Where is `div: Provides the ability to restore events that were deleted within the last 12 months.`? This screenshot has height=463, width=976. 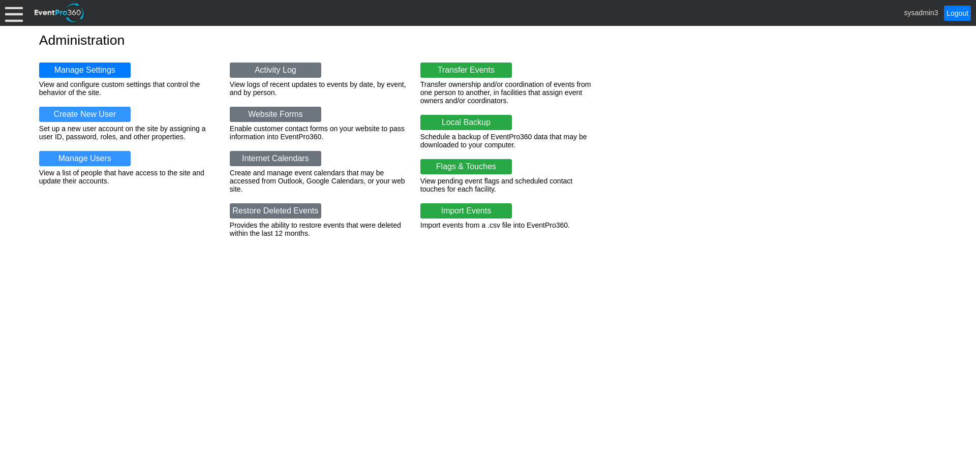
div: Provides the ability to restore events that were deleted within the last 12 months. is located at coordinates (319, 229).